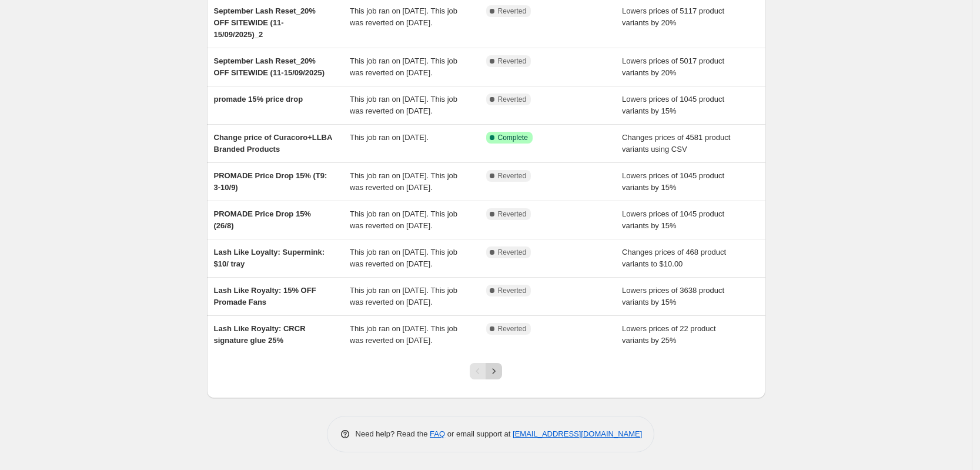 Image resolution: width=980 pixels, height=470 pixels. I want to click on span: or email support at, so click(479, 434).